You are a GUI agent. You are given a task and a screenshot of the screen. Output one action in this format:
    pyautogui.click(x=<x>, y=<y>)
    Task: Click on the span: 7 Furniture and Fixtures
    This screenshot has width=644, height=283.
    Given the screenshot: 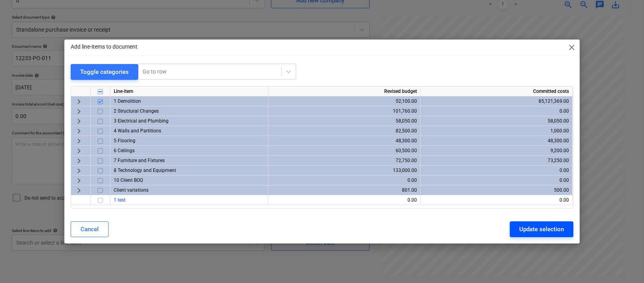 What is the action you would take?
    pyautogui.click(x=139, y=160)
    